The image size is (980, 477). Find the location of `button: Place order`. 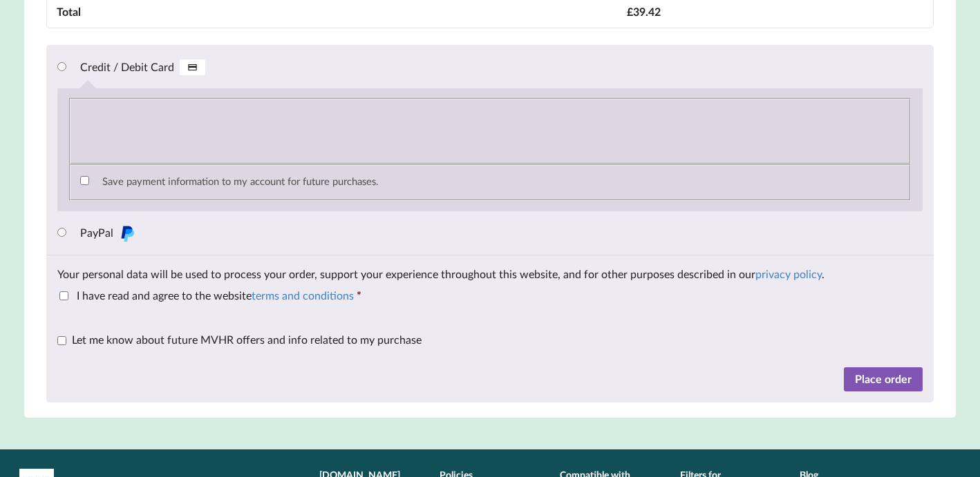

button: Place order is located at coordinates (884, 380).